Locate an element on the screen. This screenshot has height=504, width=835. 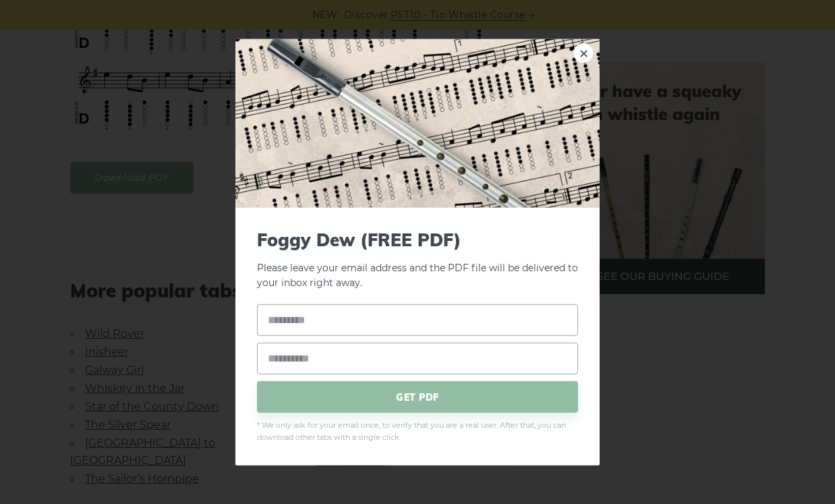
img: Tin Whistle Tab Preview is located at coordinates (418, 123).